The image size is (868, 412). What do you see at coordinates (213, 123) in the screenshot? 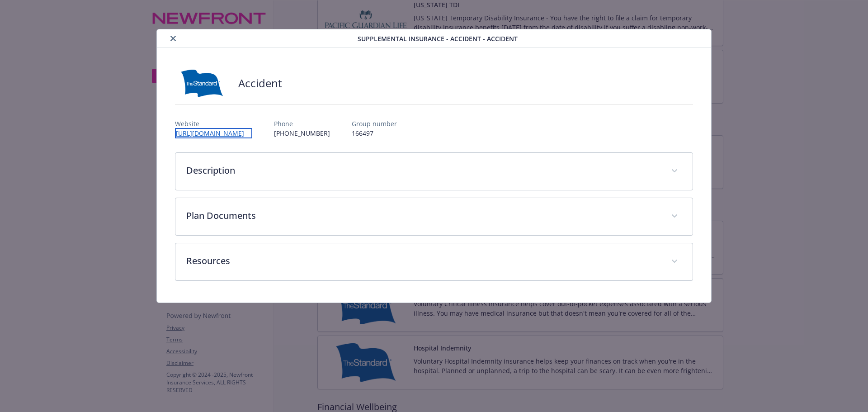
I see `p: Website` at bounding box center [213, 123].